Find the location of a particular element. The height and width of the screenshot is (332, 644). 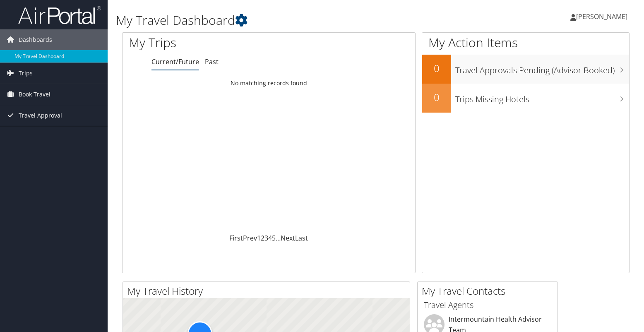

a: 4 is located at coordinates (270, 238).